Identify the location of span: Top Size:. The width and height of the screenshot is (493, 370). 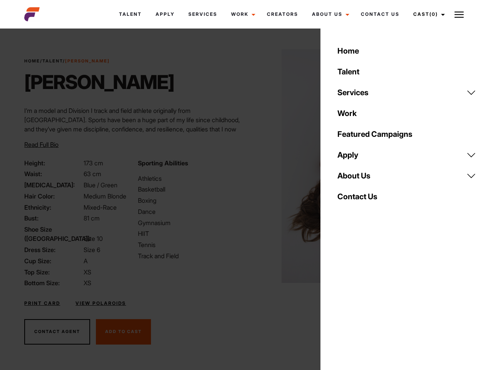
(53, 272).